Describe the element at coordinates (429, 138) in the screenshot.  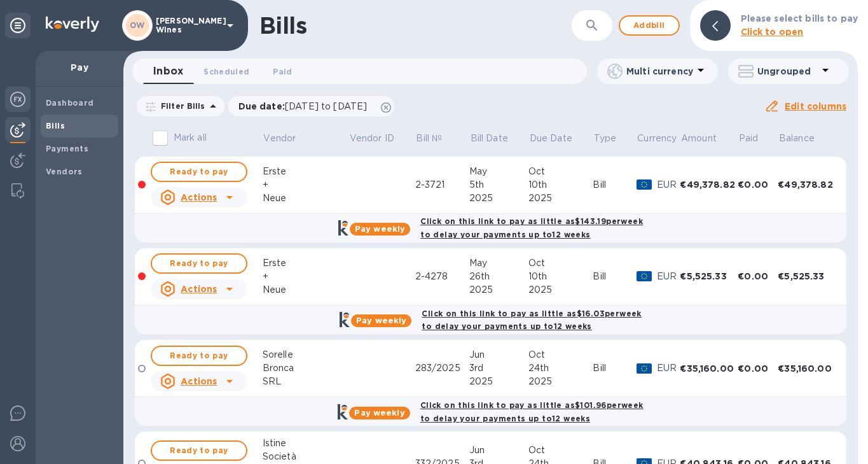
I see `p: Bill №` at that location.